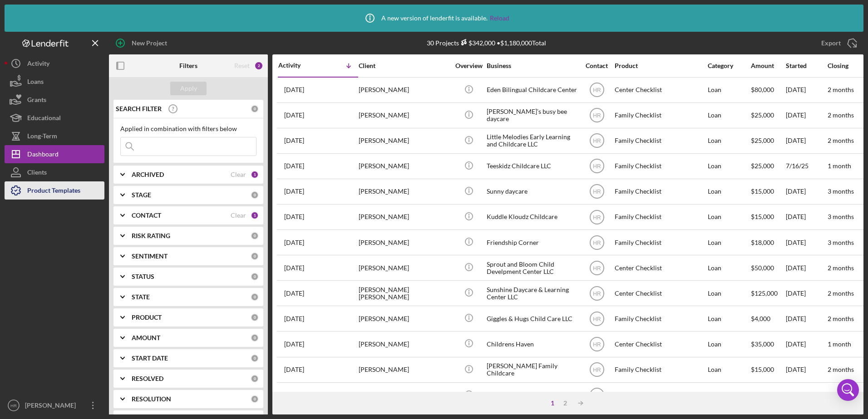 The image size is (868, 419). I want to click on time: 2025-08-26 20:37, so click(294, 268).